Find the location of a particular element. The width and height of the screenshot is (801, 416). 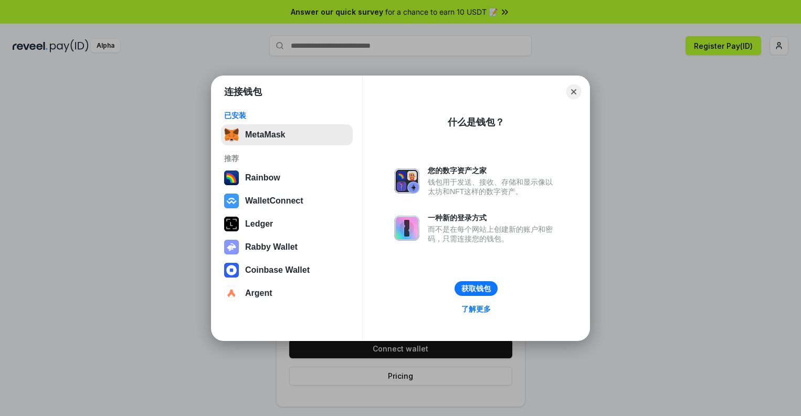

div: Ledger is located at coordinates (259, 224).